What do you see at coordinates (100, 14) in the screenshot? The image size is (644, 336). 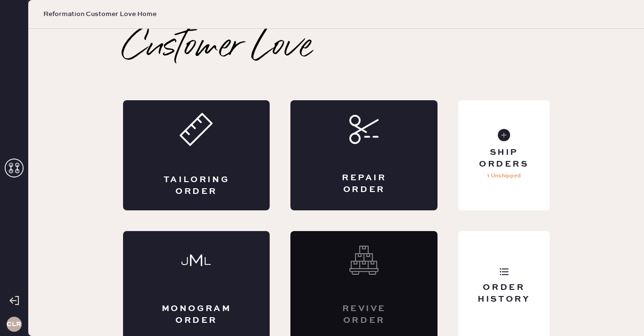 I see `span: Reformation Customer Love Home` at bounding box center [100, 14].